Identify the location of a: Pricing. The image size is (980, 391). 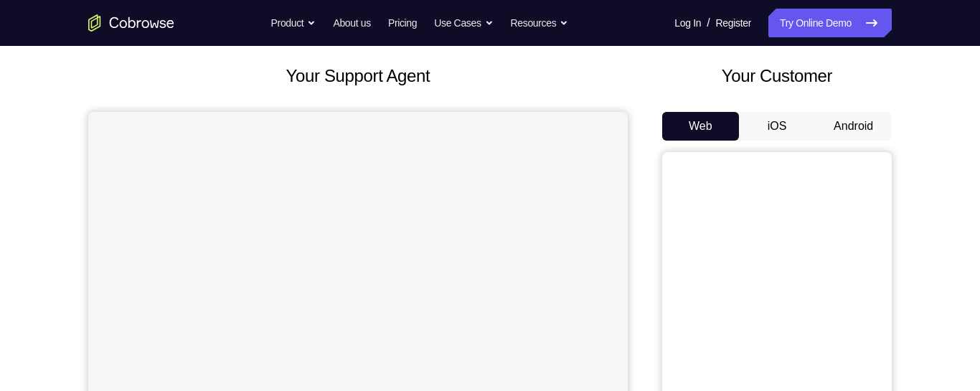
(403, 23).